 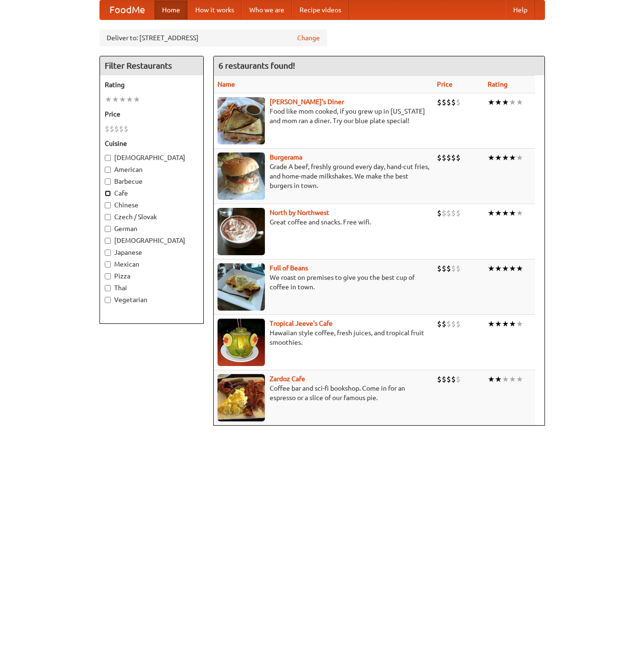 What do you see at coordinates (152, 288) in the screenshot?
I see `label: Thai` at bounding box center [152, 288].